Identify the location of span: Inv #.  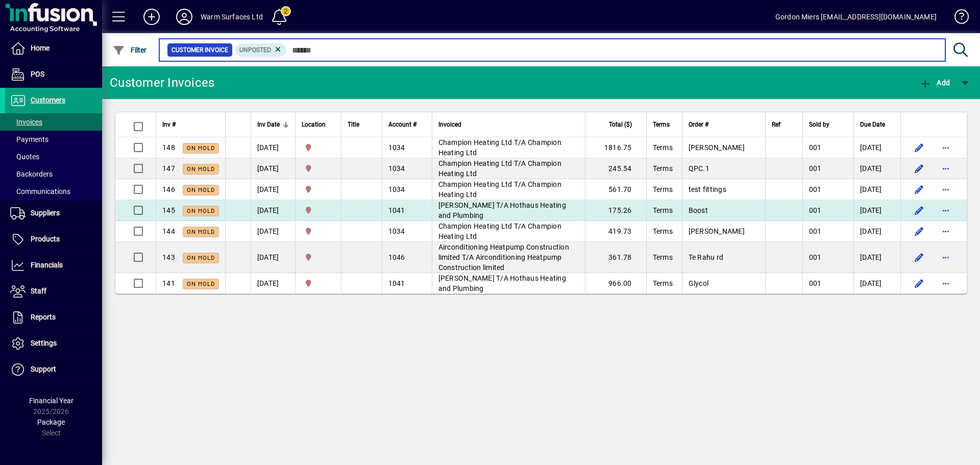
(169, 124).